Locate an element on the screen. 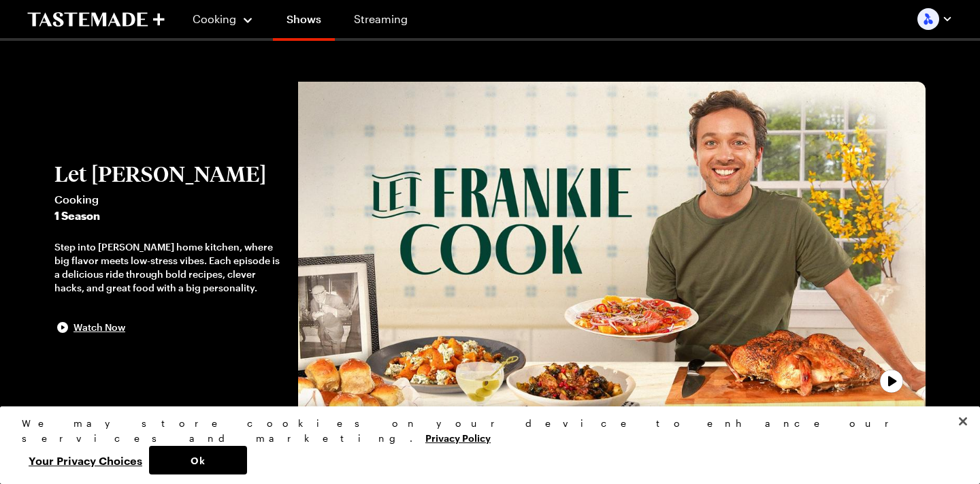 This screenshot has height=484, width=980. img: Let Frankie Cook is located at coordinates (612, 249).